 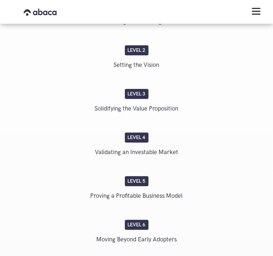 I want to click on div: Level 4, so click(x=136, y=138).